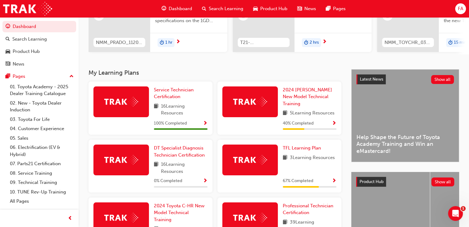 This screenshot has width=469, height=227. Describe the element at coordinates (405, 80) in the screenshot. I see `a: Latest NewsShow all` at that location.